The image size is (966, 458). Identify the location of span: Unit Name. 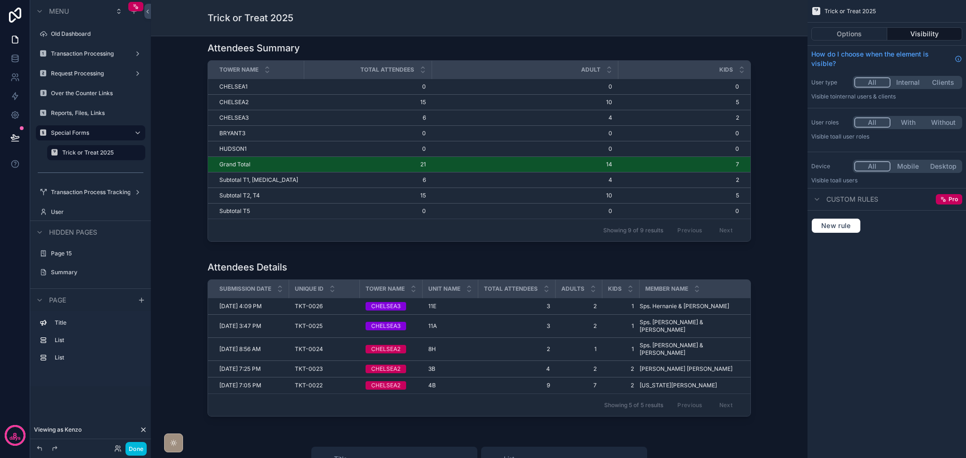
(444, 289).